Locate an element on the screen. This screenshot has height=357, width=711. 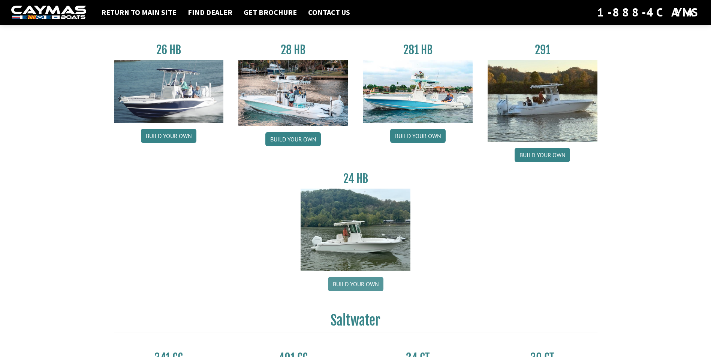
h3: 24 HB is located at coordinates (355, 179).